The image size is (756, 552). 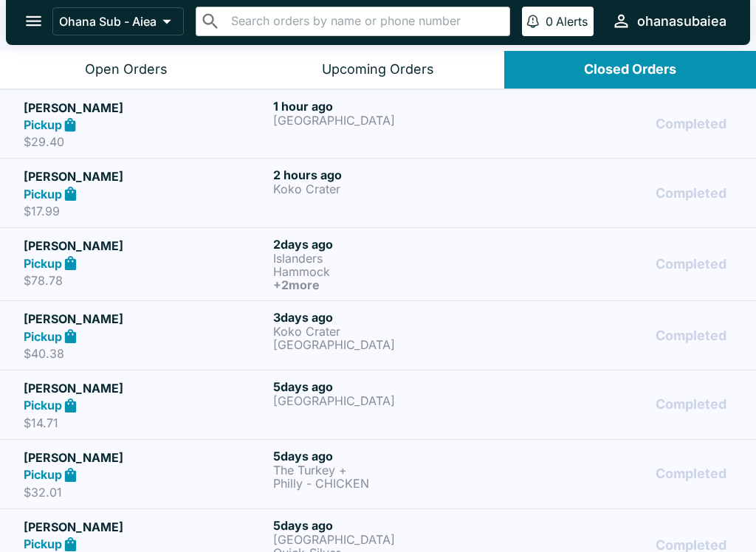 I want to click on input: Search orders by name or phone number, so click(x=365, y=21).